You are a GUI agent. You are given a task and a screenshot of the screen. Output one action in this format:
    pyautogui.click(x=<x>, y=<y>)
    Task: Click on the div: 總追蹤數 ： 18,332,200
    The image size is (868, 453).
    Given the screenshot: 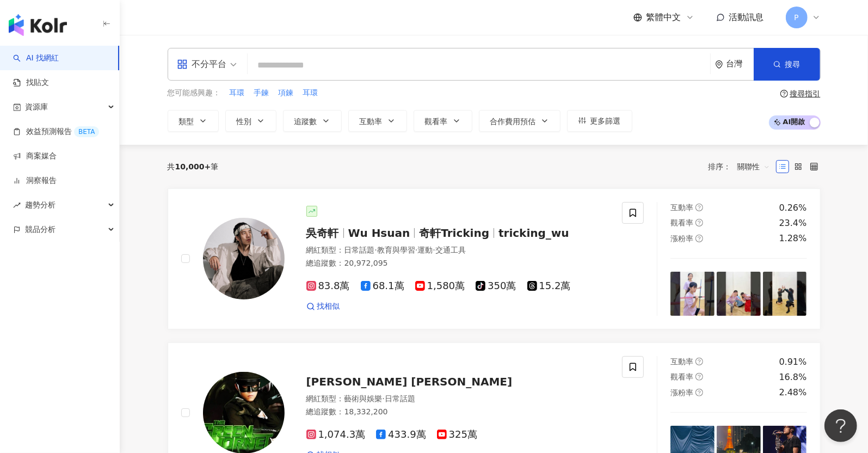 What is the action you would take?
    pyautogui.click(x=457, y=412)
    